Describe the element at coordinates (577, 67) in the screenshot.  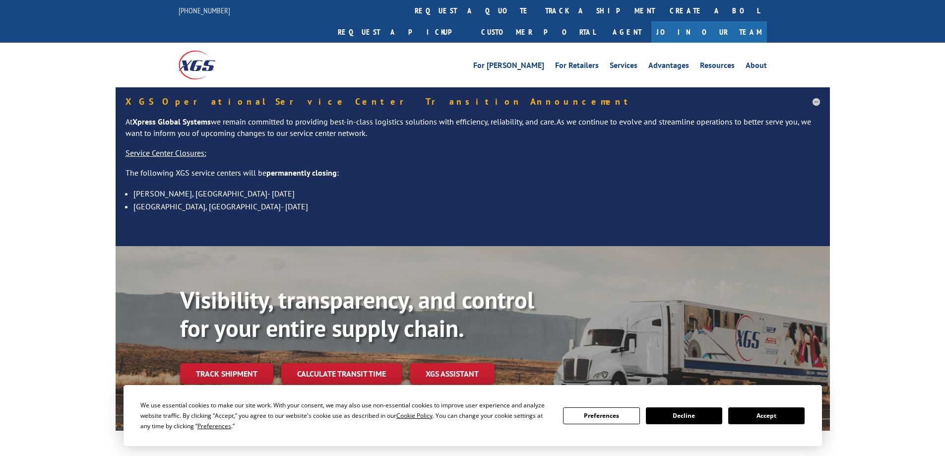
I see `a: For Retailers` at that location.